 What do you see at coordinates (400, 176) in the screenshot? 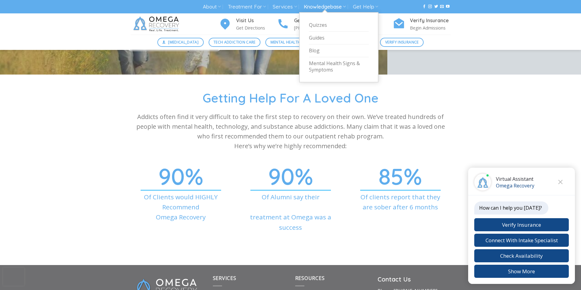
I see `div: 85` at bounding box center [400, 176].